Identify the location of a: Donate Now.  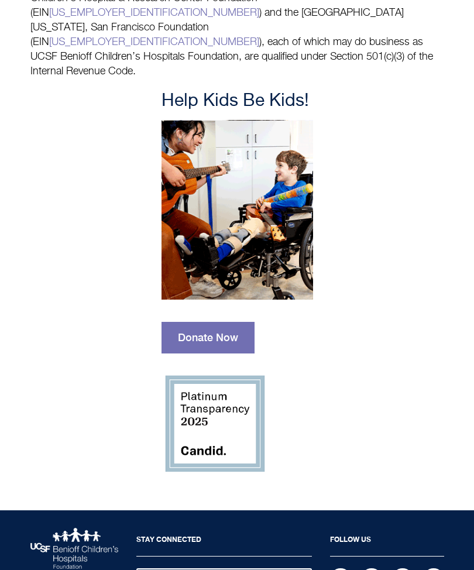
(208, 338).